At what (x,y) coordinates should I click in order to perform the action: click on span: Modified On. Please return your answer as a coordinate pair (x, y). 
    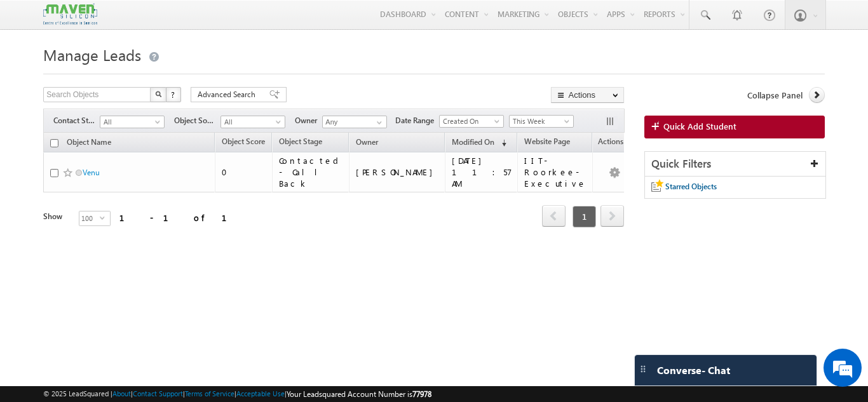
    Looking at the image, I should click on (473, 142).